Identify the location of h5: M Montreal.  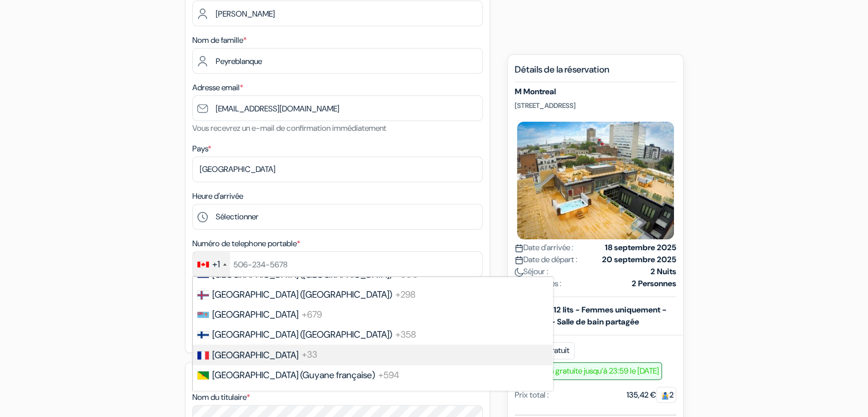
(596, 91).